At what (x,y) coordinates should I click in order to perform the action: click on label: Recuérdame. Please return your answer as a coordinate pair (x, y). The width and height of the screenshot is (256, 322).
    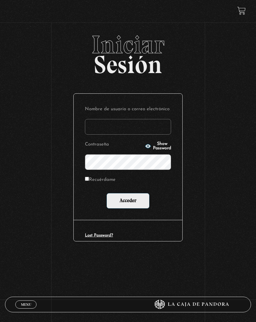
    Looking at the image, I should click on (100, 180).